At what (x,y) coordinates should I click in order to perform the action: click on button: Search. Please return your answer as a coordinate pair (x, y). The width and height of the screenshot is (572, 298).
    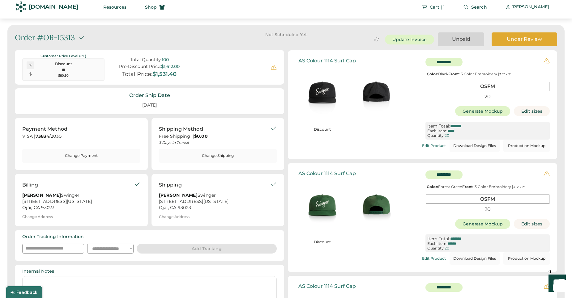
    Looking at the image, I should click on (475, 7).